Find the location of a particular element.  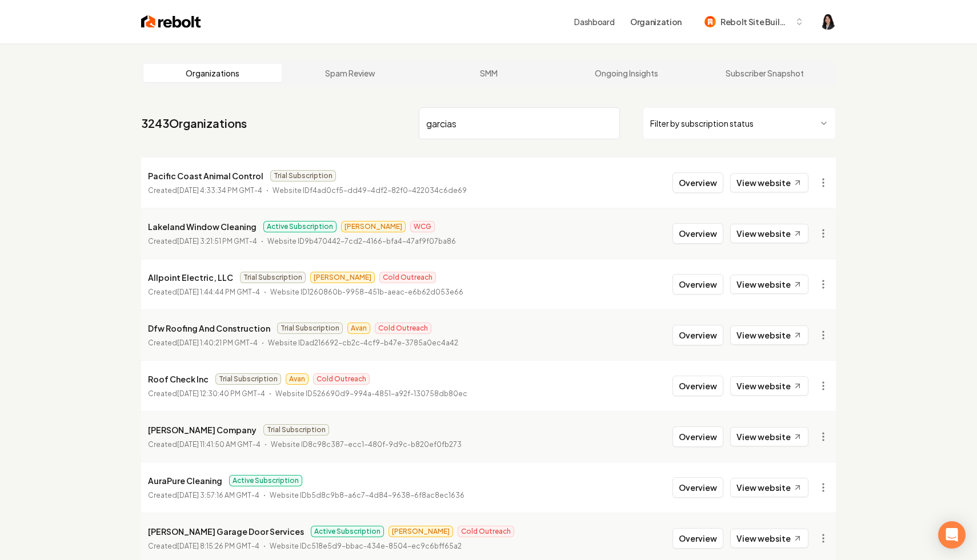

a: Ongoing Insights is located at coordinates (627, 73).